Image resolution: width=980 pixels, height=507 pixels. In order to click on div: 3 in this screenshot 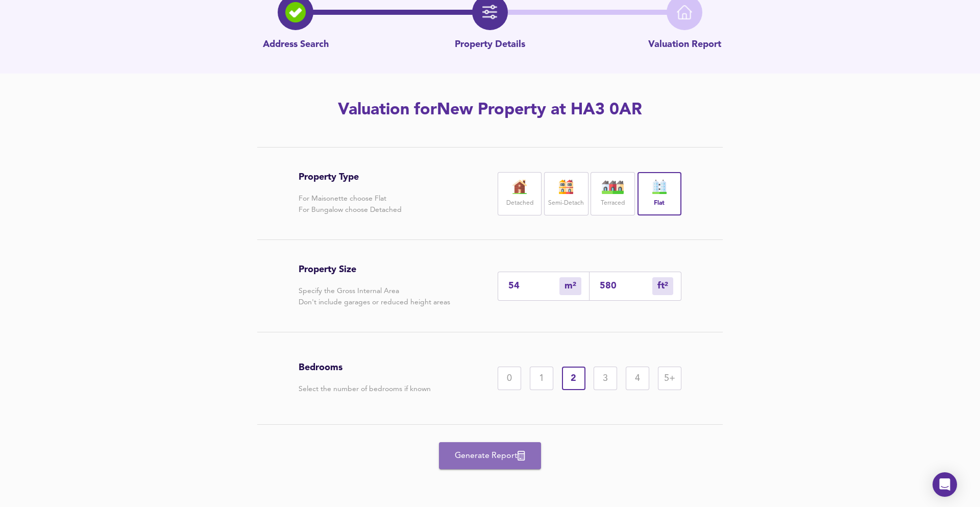, I will do `click(605, 379)`.